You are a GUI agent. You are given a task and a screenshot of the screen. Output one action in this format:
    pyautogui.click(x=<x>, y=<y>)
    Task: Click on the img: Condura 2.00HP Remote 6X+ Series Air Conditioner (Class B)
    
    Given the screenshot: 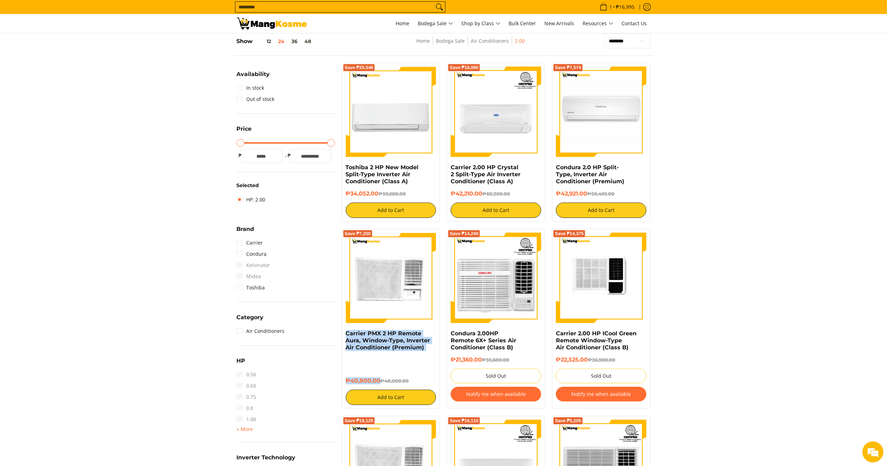 What is the action you would take?
    pyautogui.click(x=496, y=278)
    